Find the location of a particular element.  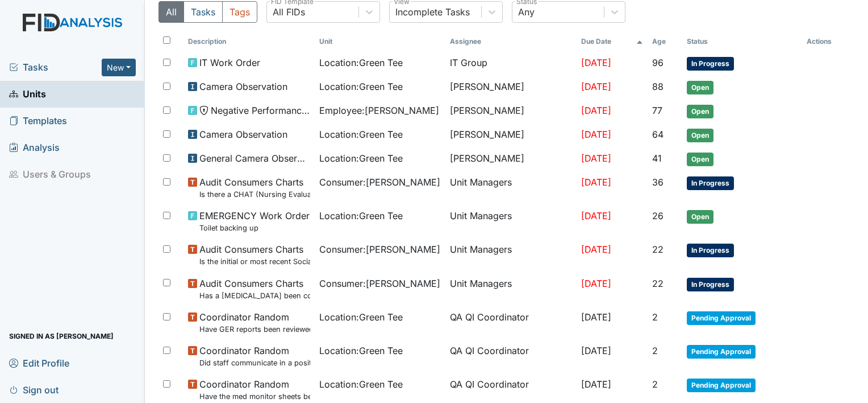

span: 64 is located at coordinates (658, 135).